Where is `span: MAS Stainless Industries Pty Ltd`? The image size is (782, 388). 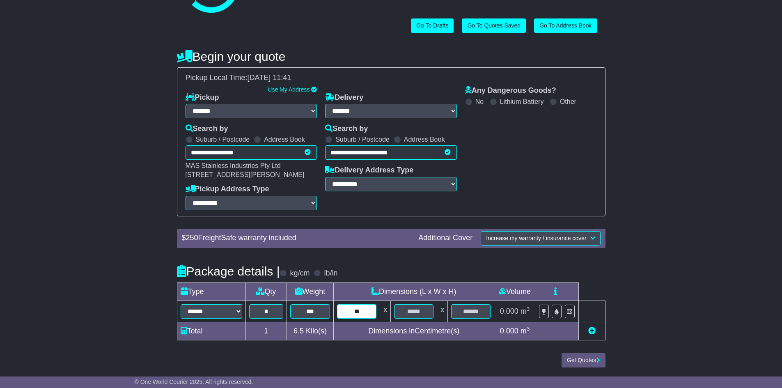
span: MAS Stainless Industries Pty Ltd is located at coordinates (233, 165).